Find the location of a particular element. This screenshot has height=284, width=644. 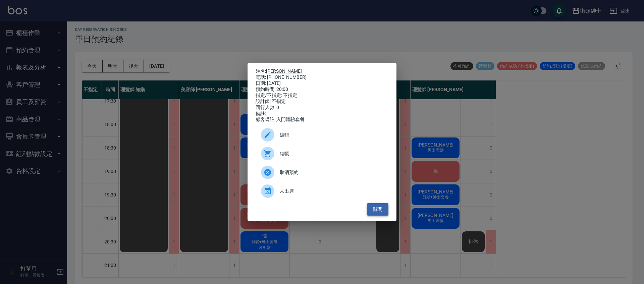

div: 同行人數: 0 is located at coordinates (322, 108).